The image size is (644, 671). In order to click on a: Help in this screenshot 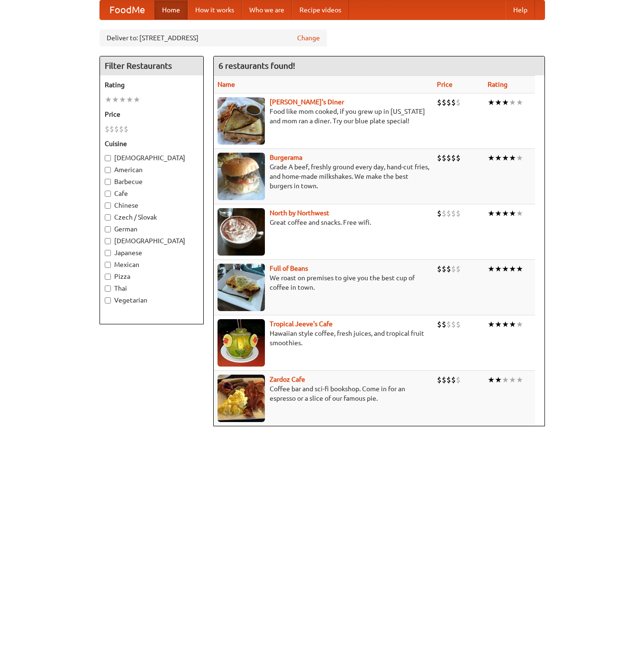, I will do `click(520, 10)`.